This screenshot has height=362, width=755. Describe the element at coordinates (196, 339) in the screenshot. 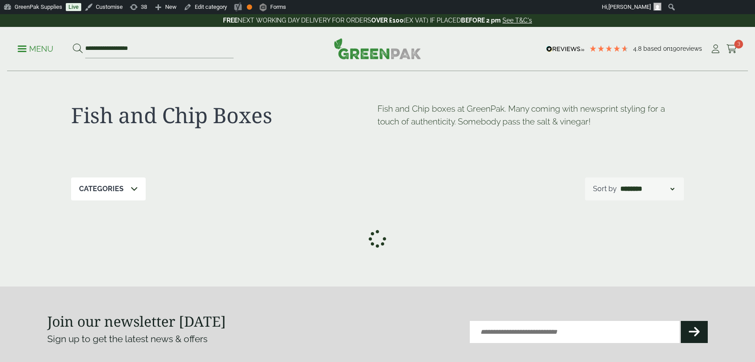

I see `p: Sign up to get the latest news & offers` at that location.